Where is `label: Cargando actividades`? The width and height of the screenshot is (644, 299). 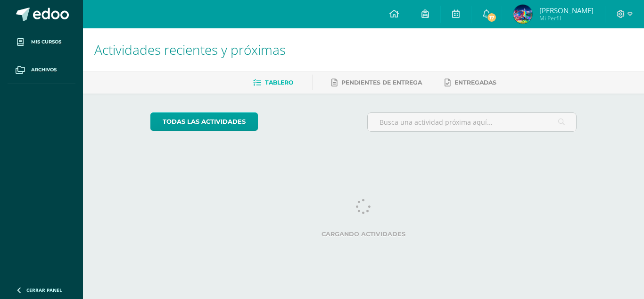 label: Cargando actividades is located at coordinates (363, 234).